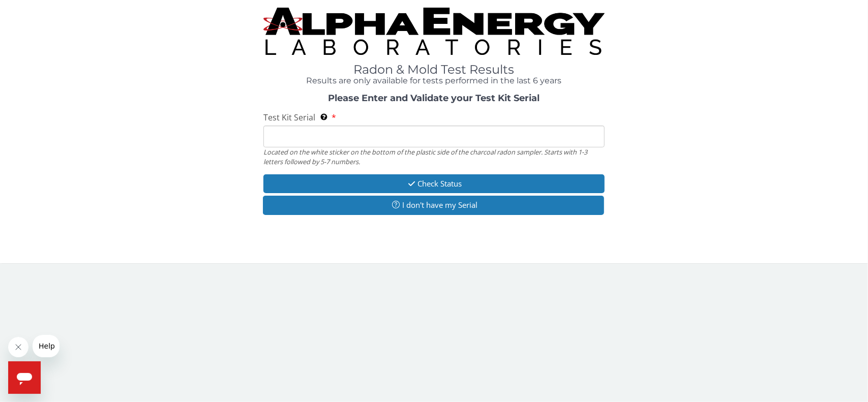 This screenshot has width=868, height=402. I want to click on button: I don't have my Serial, so click(434, 205).